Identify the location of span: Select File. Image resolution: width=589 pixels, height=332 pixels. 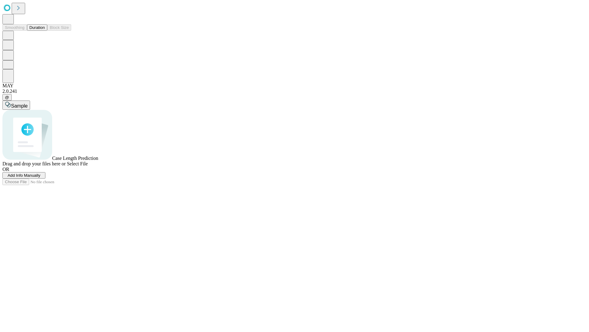
(77, 163).